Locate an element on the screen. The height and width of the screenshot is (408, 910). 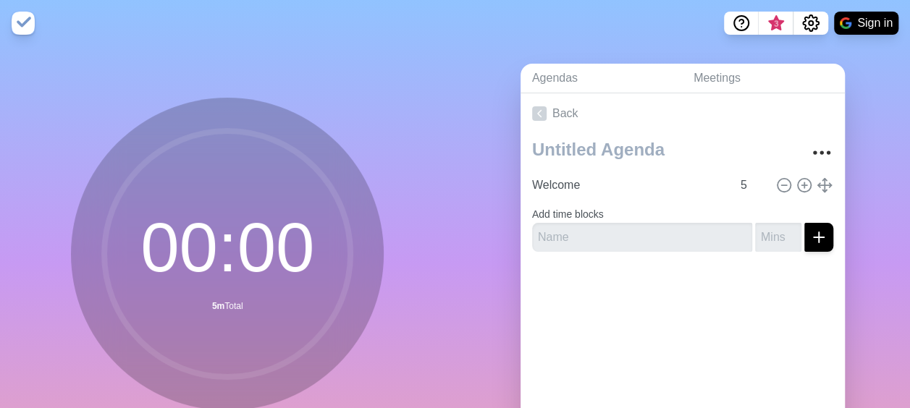
a: Meetings is located at coordinates (763, 78).